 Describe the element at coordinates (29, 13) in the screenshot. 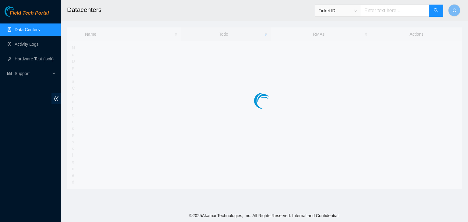

I see `span: Field Tech Portal` at that location.